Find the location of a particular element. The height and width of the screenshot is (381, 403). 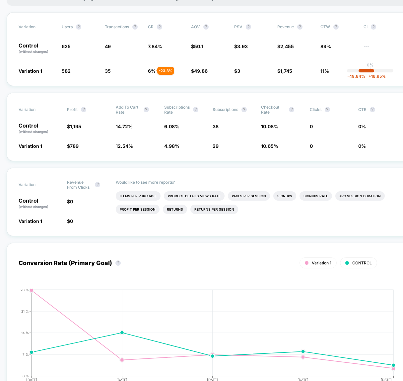

span: 35 is located at coordinates (108, 71).